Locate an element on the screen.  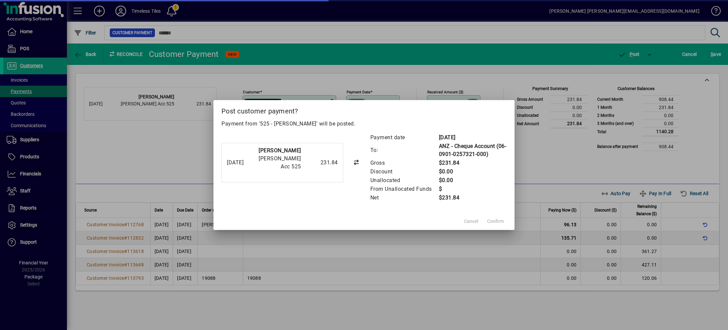
h2: Post customer payment? is located at coordinates (364, 110).